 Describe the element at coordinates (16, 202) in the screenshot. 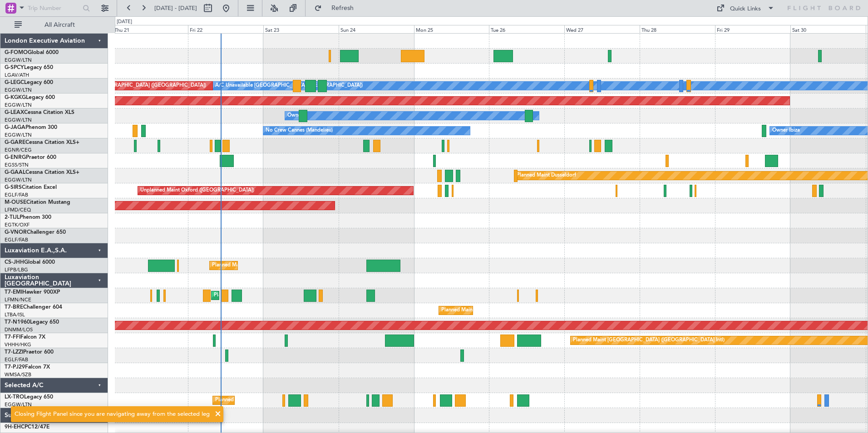

I see `span: M-OUSE` at that location.